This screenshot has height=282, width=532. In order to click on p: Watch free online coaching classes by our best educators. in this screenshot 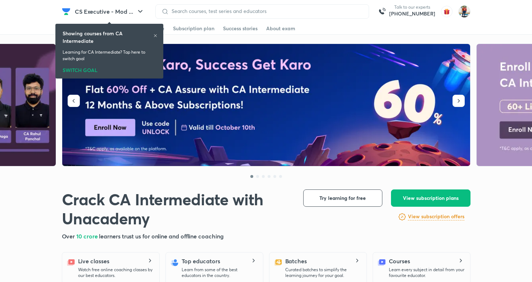, I will do `click(116, 272)`.